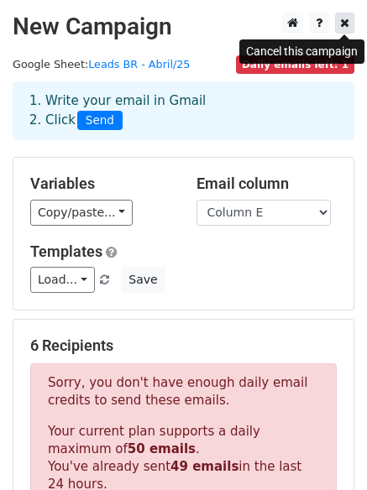 The image size is (367, 490). Describe the element at coordinates (183, 27) in the screenshot. I see `h2: New Campaign` at that location.